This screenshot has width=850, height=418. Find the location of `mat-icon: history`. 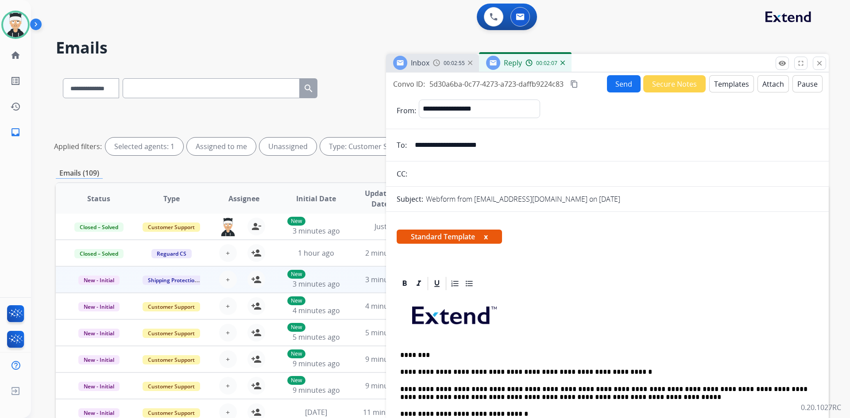

mat-icon: history is located at coordinates (15, 107).